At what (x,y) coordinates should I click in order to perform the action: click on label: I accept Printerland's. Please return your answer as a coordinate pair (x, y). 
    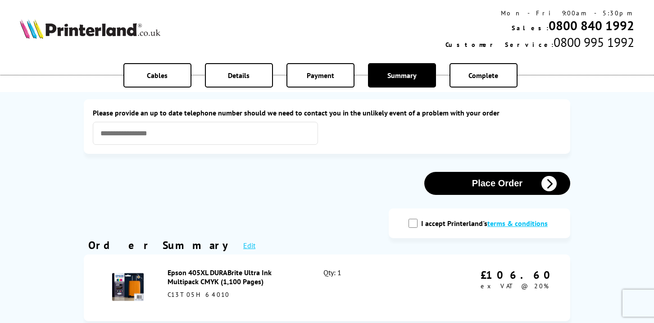
    Looking at the image, I should click on (487, 223).